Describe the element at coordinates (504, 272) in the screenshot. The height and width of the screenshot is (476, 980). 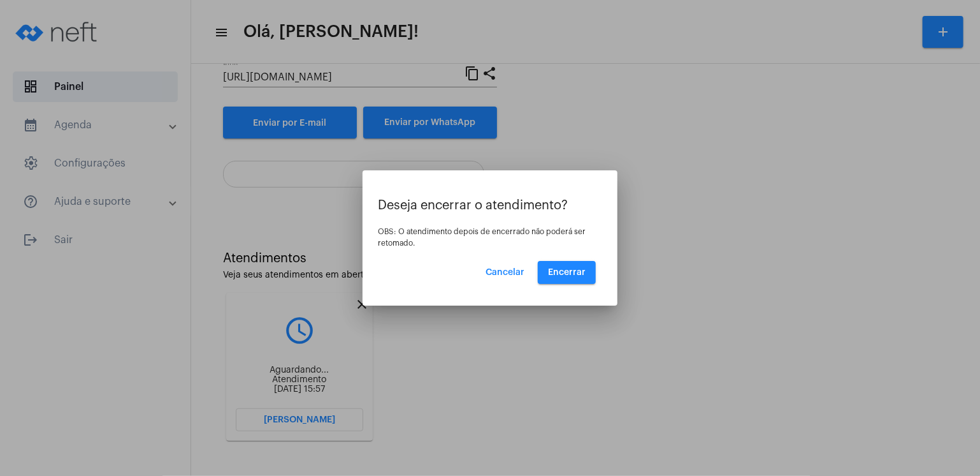
I see `span: Cancelar` at that location.